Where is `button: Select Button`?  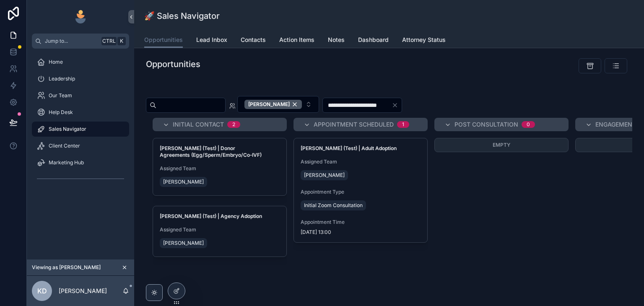
button: Select Button is located at coordinates (278, 104).